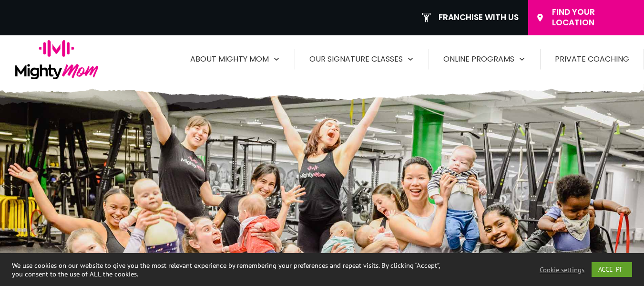  Describe the element at coordinates (479, 59) in the screenshot. I see `span: Online Programs` at that location.